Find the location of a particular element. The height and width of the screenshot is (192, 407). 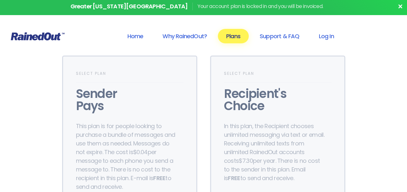

div: Recipient's Choice is located at coordinates (278, 100).